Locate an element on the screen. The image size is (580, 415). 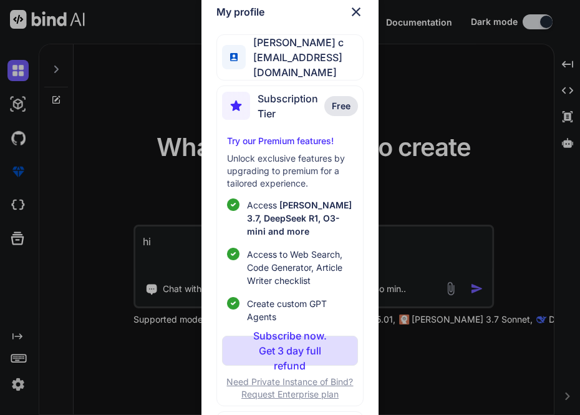
span: Create custom GPT Agents is located at coordinates (300, 310).